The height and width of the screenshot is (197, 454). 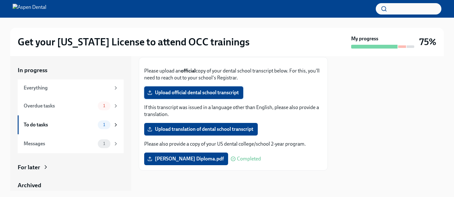 What do you see at coordinates (194, 93) in the screenshot?
I see `span: Upload official dental school transcript` at bounding box center [194, 93].